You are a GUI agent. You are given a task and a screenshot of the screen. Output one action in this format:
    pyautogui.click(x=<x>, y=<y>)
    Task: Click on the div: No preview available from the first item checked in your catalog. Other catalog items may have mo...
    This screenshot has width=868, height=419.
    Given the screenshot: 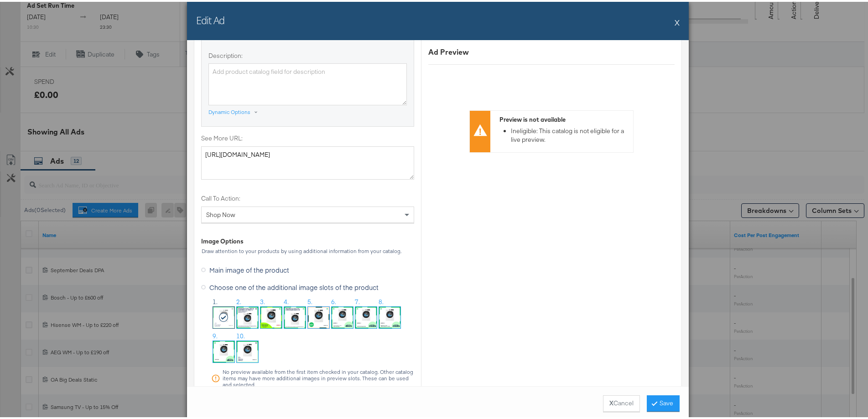 What is the action you would take?
    pyautogui.click(x=318, y=377)
    